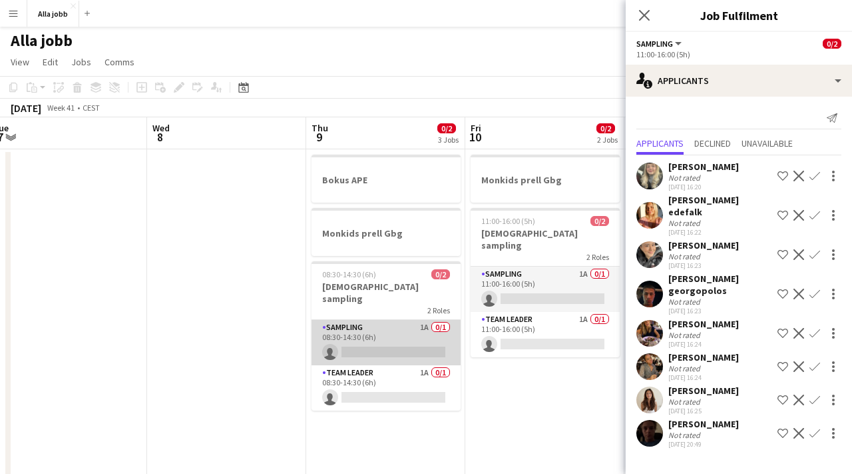 This screenshot has width=852, height=474. I want to click on div: 3 Jobs, so click(448, 139).